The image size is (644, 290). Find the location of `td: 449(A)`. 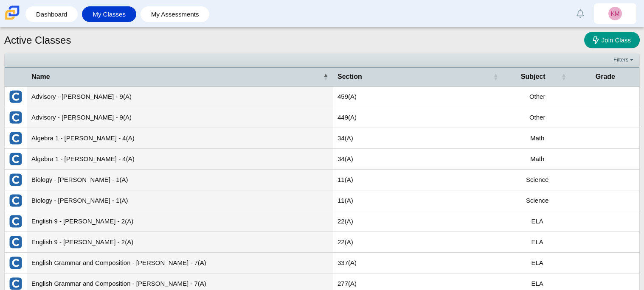

td: 449(A) is located at coordinates (418, 118).